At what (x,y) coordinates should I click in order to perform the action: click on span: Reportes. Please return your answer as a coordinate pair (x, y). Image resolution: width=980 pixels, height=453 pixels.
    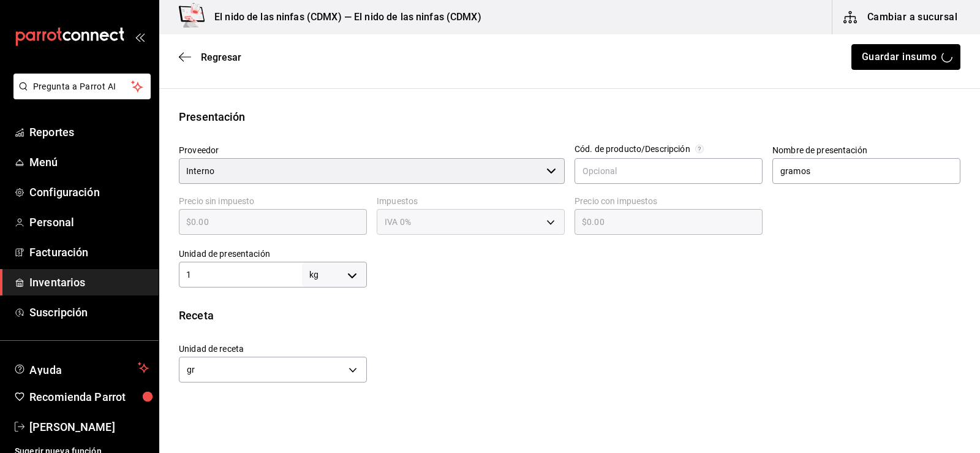
    Looking at the image, I should click on (89, 132).